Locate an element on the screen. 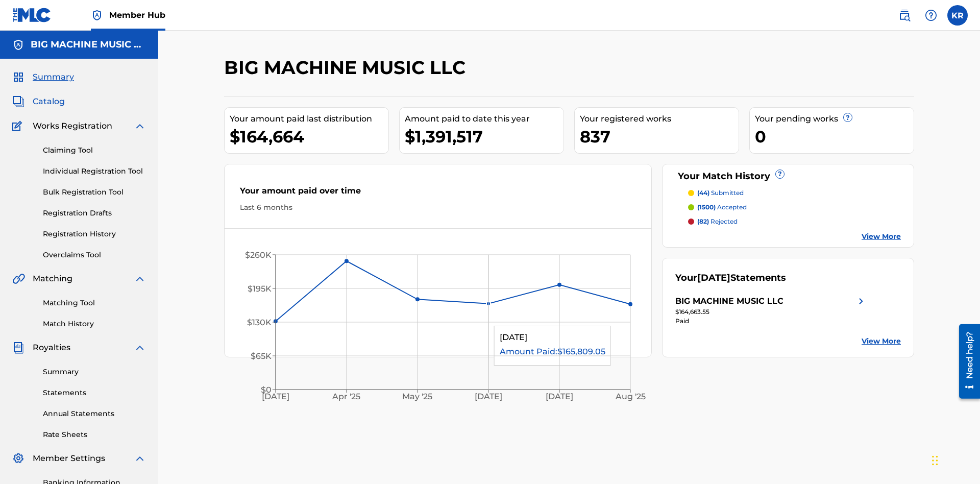  tspan: $195K is located at coordinates (259, 288).